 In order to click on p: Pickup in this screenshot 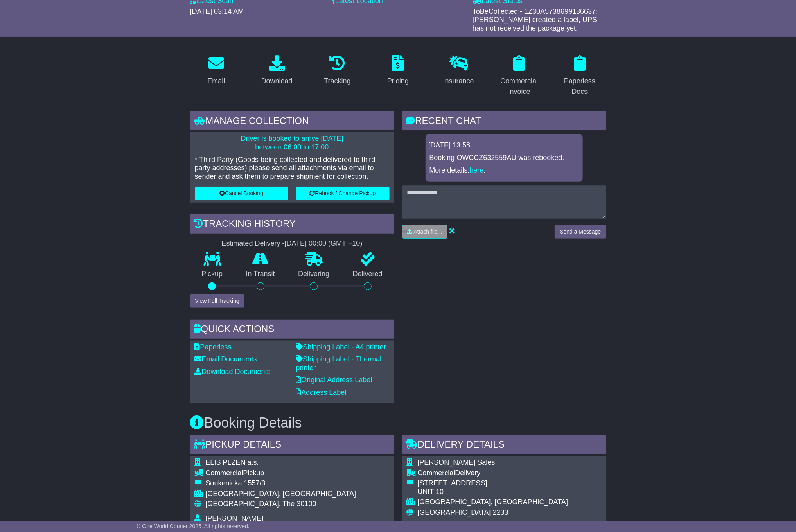, I will do `click(213, 274)`.